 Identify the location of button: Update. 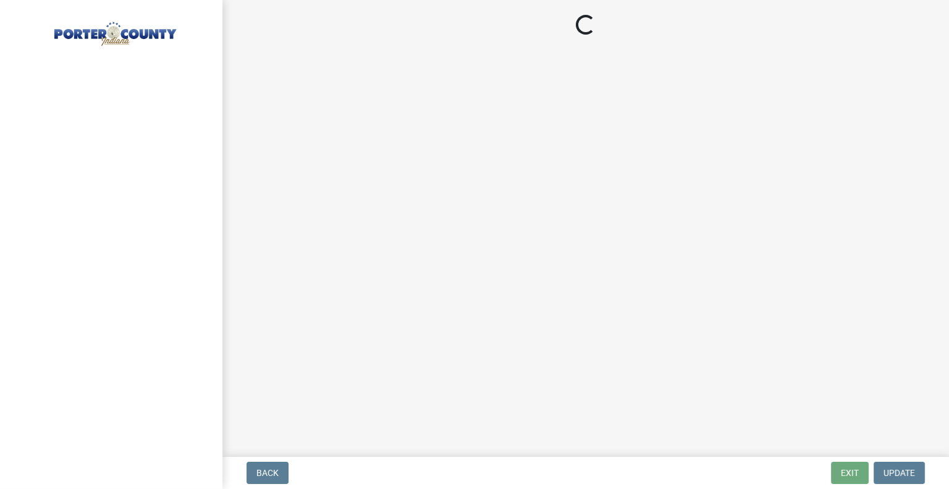
(899, 473).